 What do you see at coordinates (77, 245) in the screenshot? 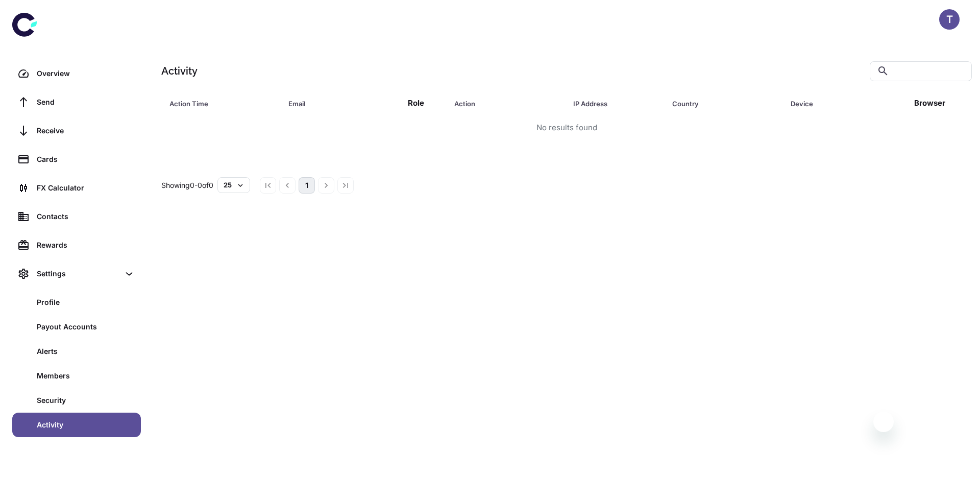
I see `a: Rewards` at bounding box center [77, 245].